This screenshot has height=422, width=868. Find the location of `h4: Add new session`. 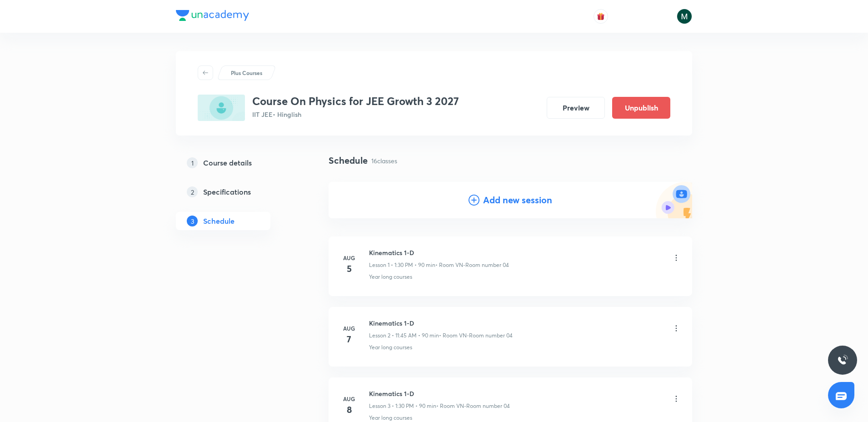

h4: Add new session is located at coordinates (518, 200).